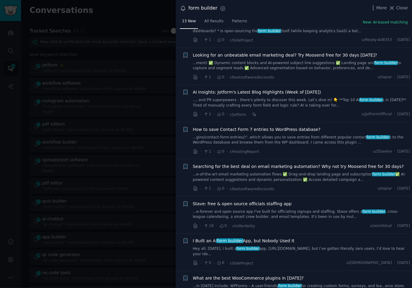  I want to click on span: r/HostingReport, so click(244, 152).